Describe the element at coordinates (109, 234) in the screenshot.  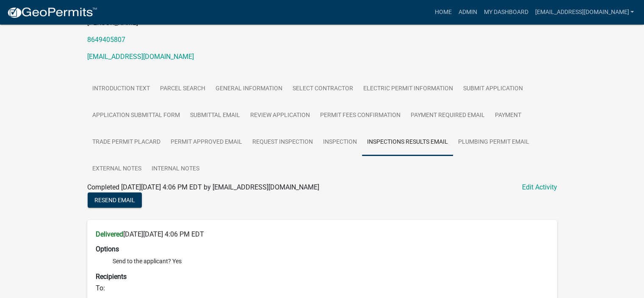
I see `strong: Delivered` at that location.